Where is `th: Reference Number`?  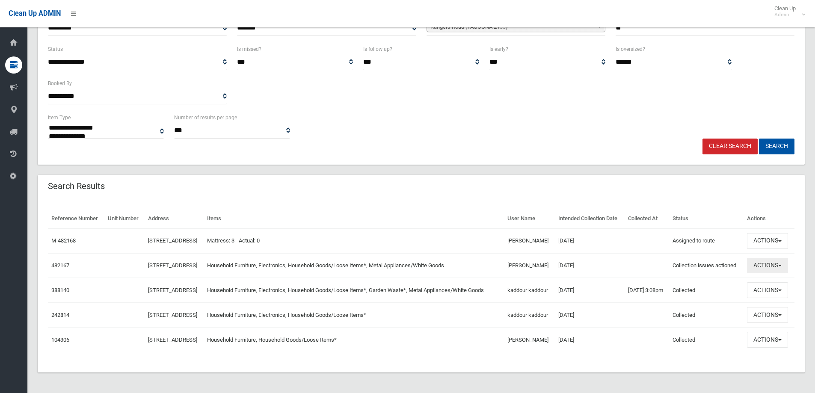
th: Reference Number is located at coordinates (76, 219).